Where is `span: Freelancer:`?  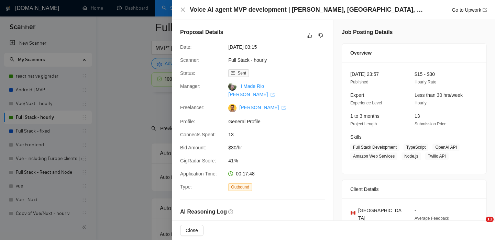 span: Freelancer: is located at coordinates (192, 108).